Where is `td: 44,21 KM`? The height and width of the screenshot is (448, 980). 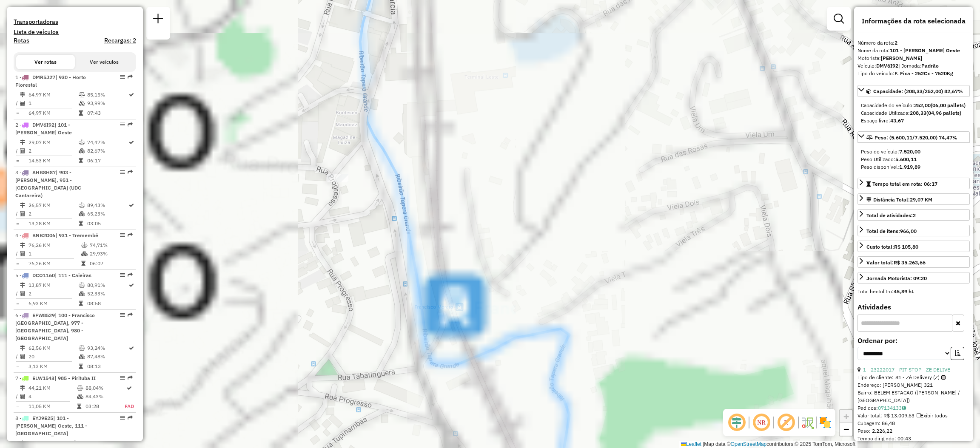 td: 44,21 KM is located at coordinates (52, 388).